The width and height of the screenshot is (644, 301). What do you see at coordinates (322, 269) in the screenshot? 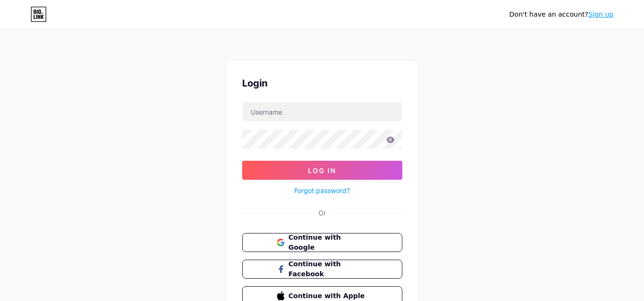
I see `a: Continue with Facebook` at bounding box center [322, 269].